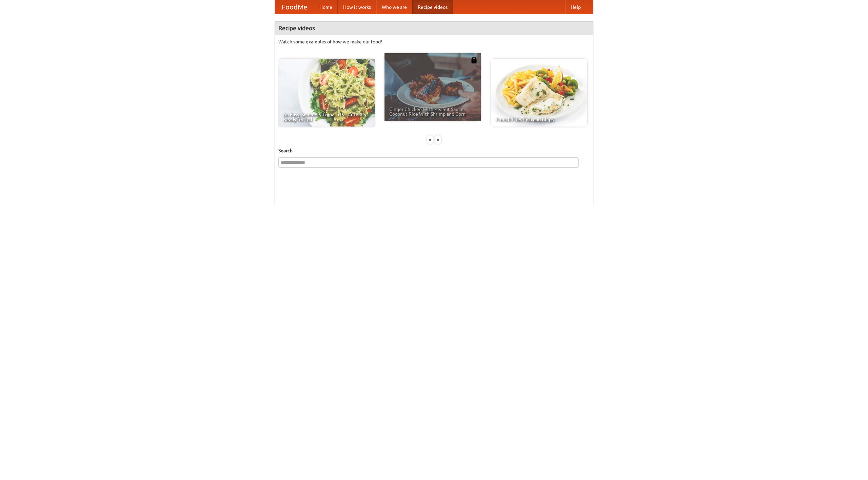 The width and height of the screenshot is (868, 480). What do you see at coordinates (326, 7) in the screenshot?
I see `a: Home` at bounding box center [326, 7].